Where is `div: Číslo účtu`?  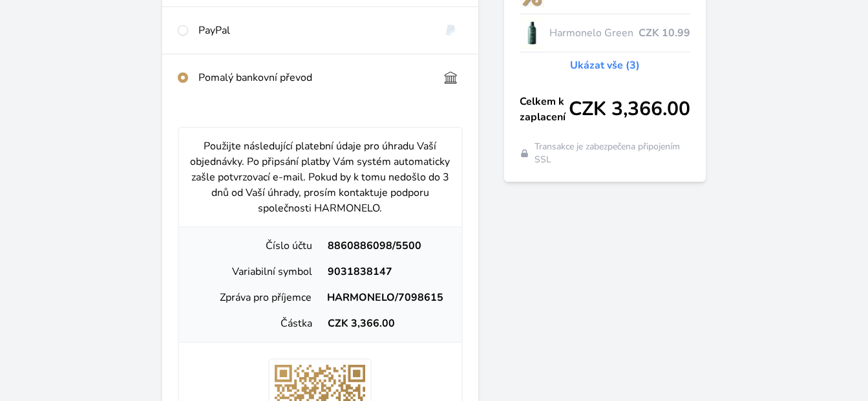
div: Číslo účtu is located at coordinates (254, 245).